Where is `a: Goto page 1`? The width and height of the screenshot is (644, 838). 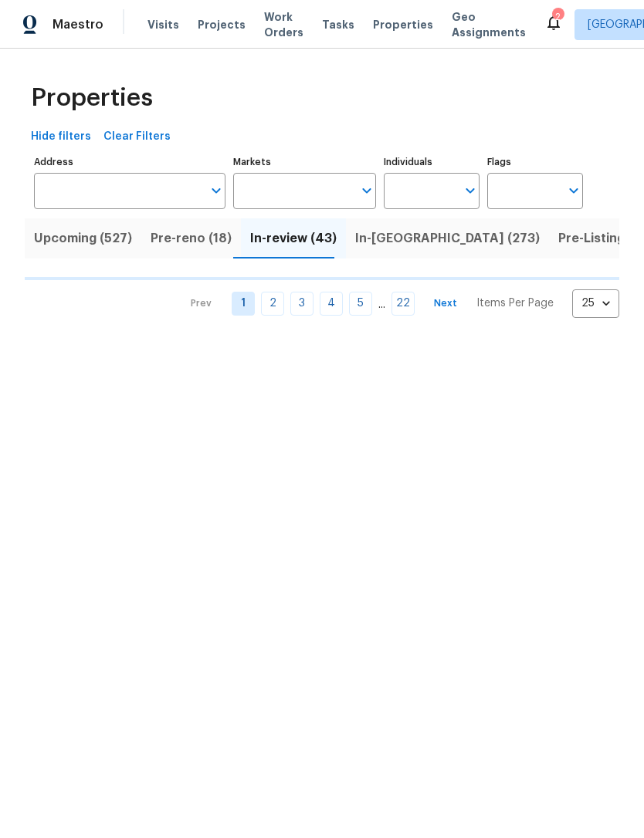 a: Goto page 1 is located at coordinates (243, 303).